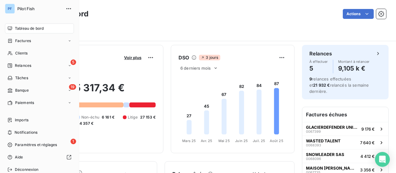  I want to click on span: Clients, so click(21, 53).